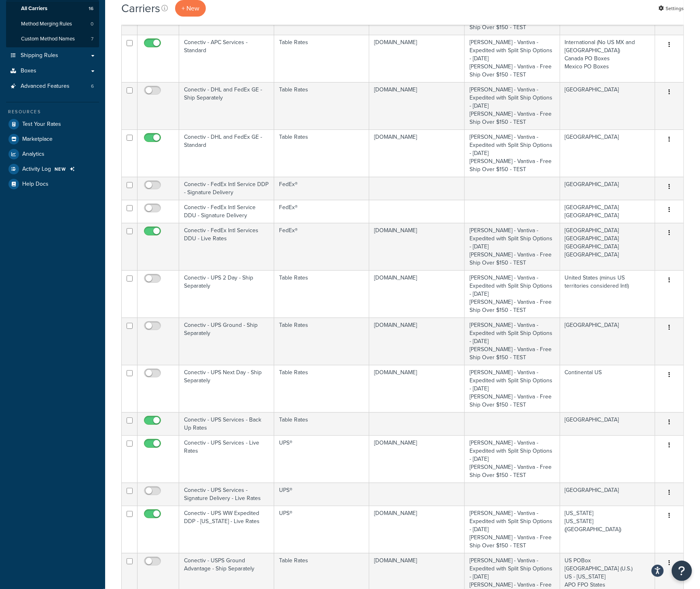  What do you see at coordinates (141, 8) in the screenshot?
I see `h1: Carriers` at bounding box center [141, 8].